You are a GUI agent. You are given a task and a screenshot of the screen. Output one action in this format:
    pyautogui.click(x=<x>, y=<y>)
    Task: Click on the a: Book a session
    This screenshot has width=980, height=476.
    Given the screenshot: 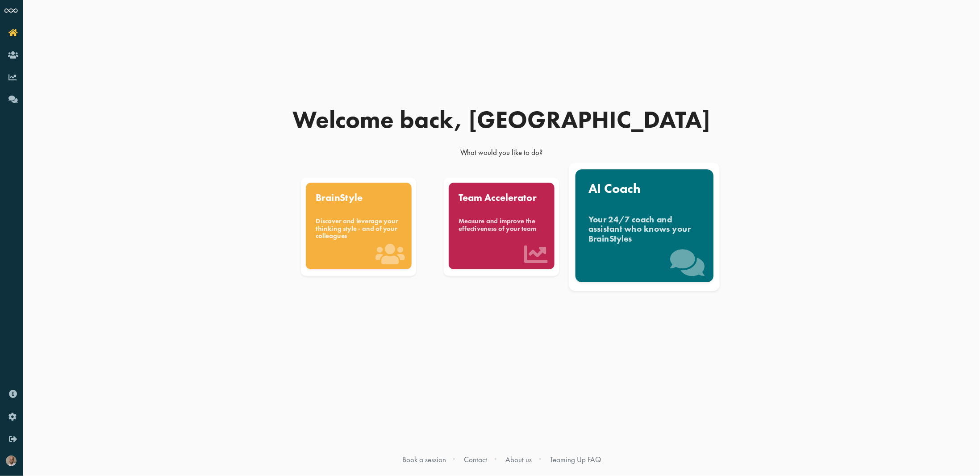 What is the action you would take?
    pyautogui.click(x=424, y=460)
    